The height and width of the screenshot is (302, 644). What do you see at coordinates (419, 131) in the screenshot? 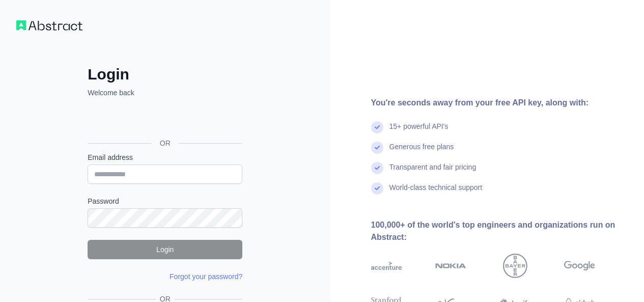
I see `div: 15+ powerful API's` at bounding box center [419, 131].